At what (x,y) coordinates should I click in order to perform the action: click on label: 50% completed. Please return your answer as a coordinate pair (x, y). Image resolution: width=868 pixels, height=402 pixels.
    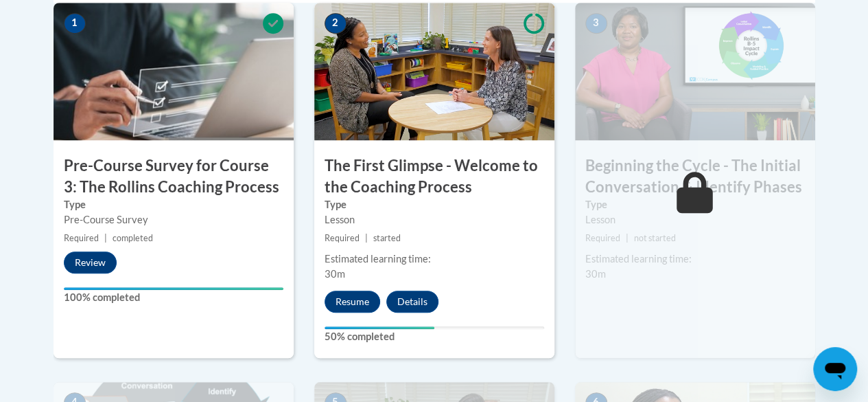
    Looking at the image, I should click on (434, 336).